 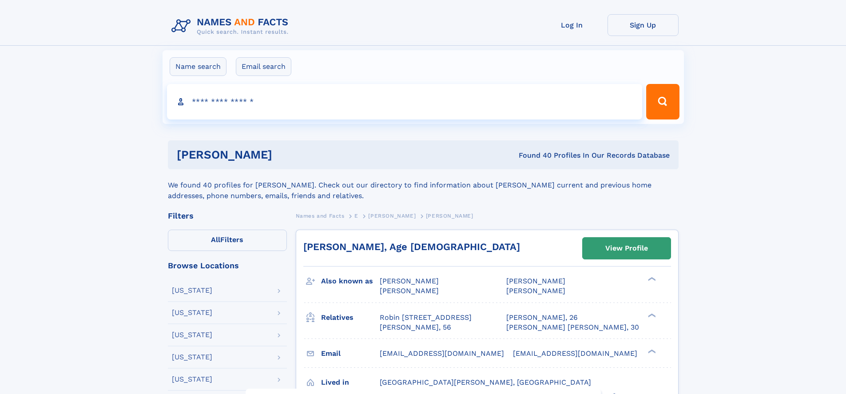 I want to click on a: Sign Up, so click(x=643, y=25).